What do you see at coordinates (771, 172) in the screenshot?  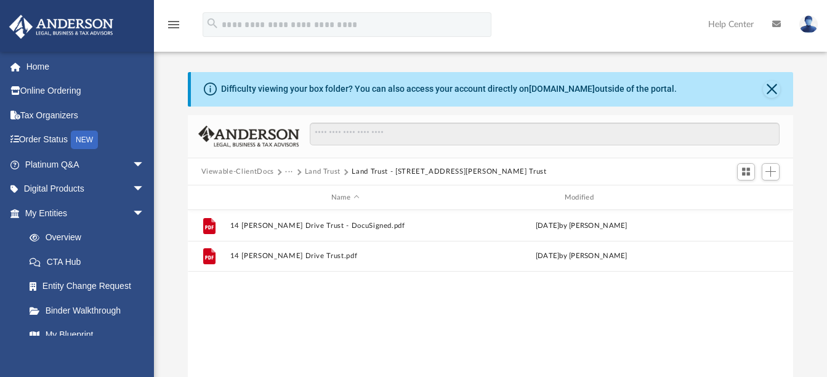 I see `button: Add` at bounding box center [771, 172].